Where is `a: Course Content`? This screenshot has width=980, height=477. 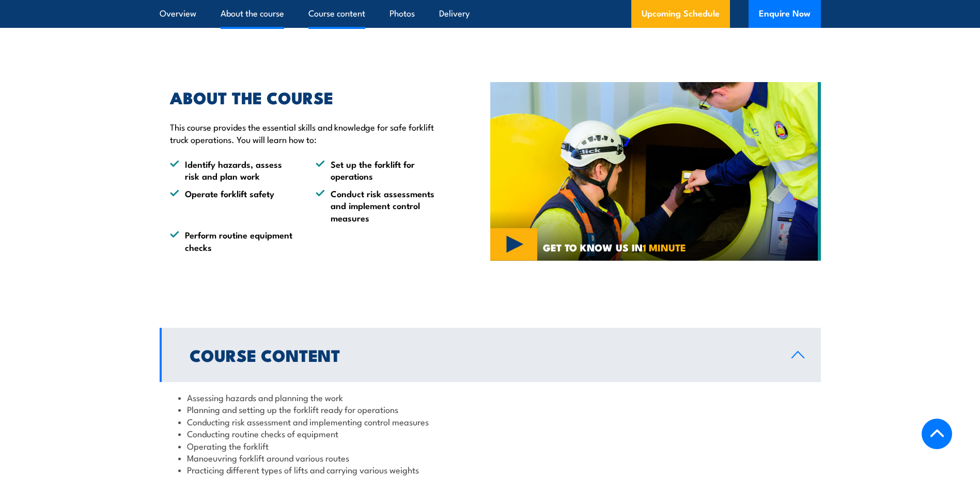 a: Course Content is located at coordinates (490, 354).